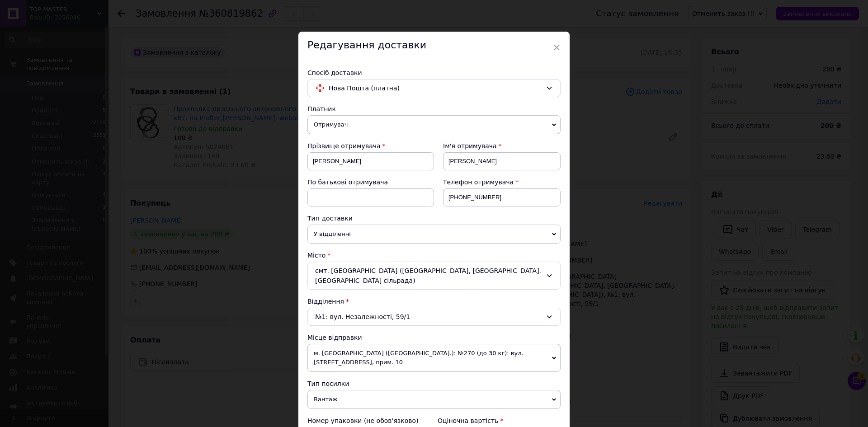 This screenshot has height=427, width=868. What do you see at coordinates (502, 198) in the screenshot?
I see `input: +380` at bounding box center [502, 198].